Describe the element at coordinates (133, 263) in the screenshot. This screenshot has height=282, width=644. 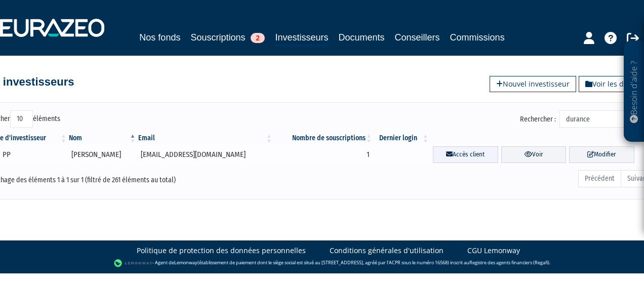
I see `img: logo-lemonway.png` at that location.